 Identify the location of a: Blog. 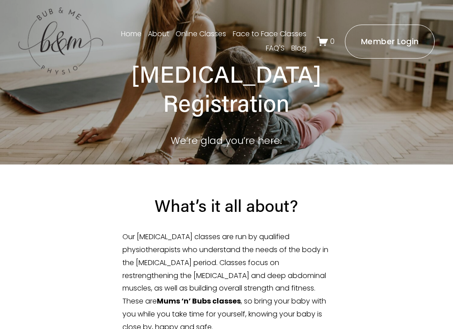
(299, 49).